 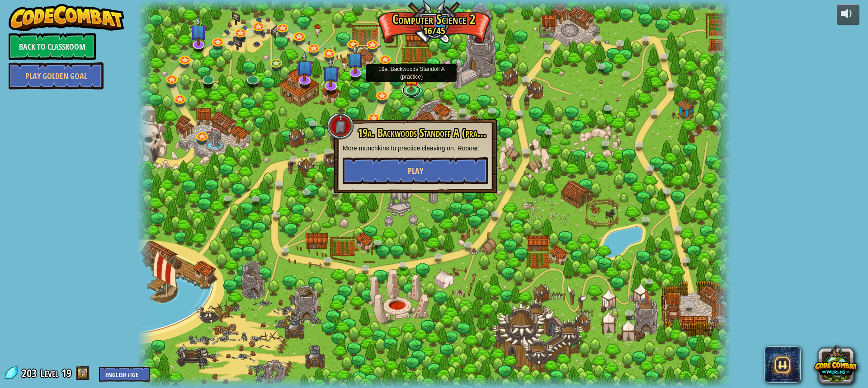 What do you see at coordinates (427, 133) in the screenshot?
I see `span: 19a. Backwoods Standoff A (practice)` at bounding box center [427, 133].